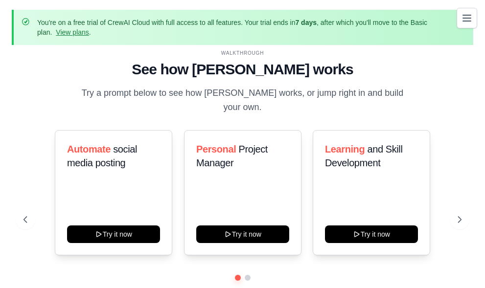 This screenshot has height=288, width=485. I want to click on button: Toggle navigation, so click(467, 18).